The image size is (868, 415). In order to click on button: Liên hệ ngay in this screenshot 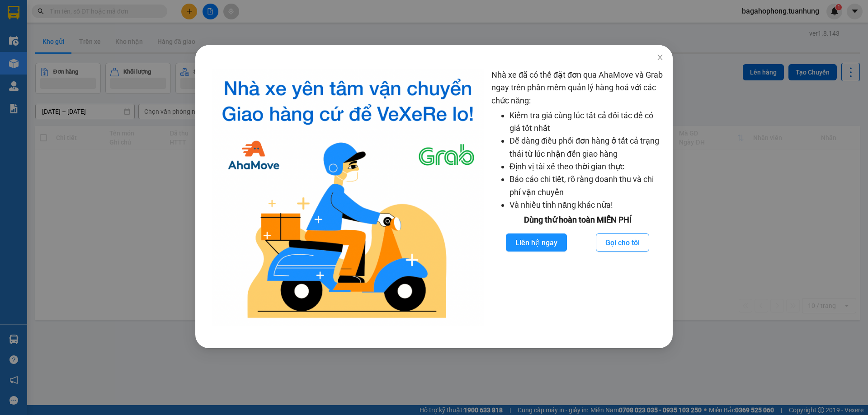, I will do `click(536, 243)`.